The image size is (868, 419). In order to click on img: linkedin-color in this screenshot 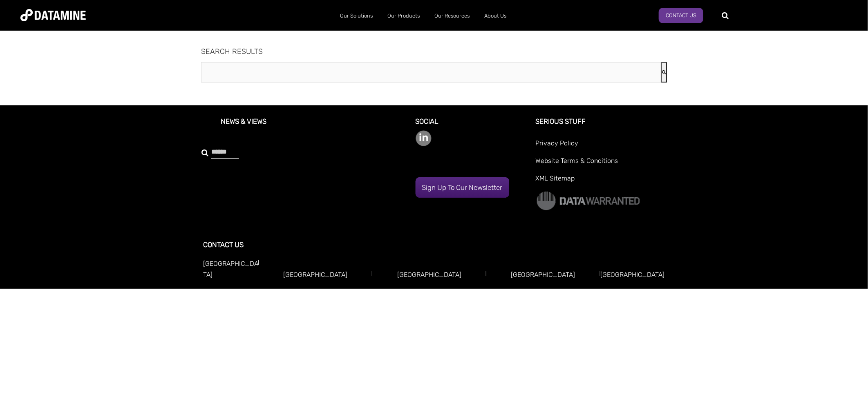, I will do `click(423, 138)`.